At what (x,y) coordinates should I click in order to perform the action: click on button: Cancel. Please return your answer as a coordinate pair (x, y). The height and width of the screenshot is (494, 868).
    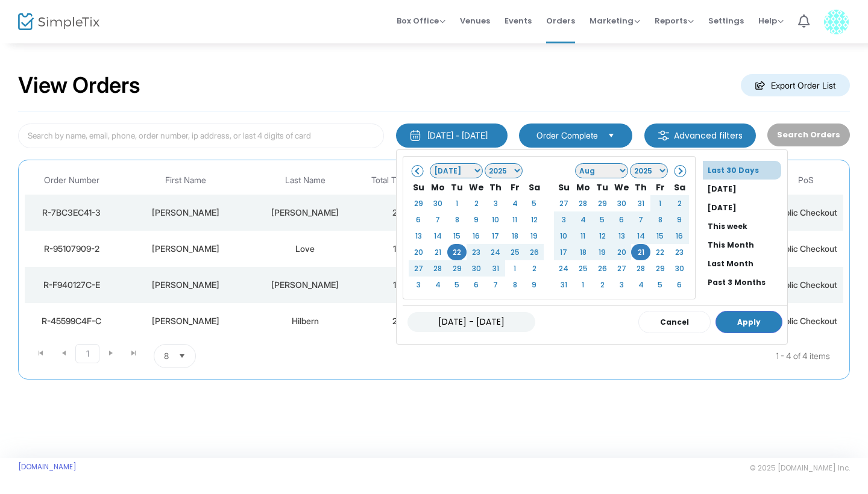
    Looking at the image, I should click on (674, 322).